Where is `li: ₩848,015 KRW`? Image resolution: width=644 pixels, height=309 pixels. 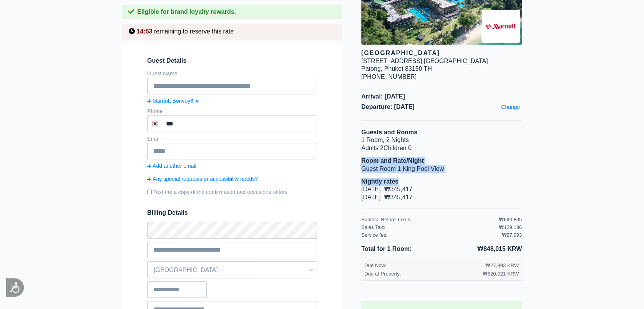
li: ₩848,015 KRW is located at coordinates (481, 249).